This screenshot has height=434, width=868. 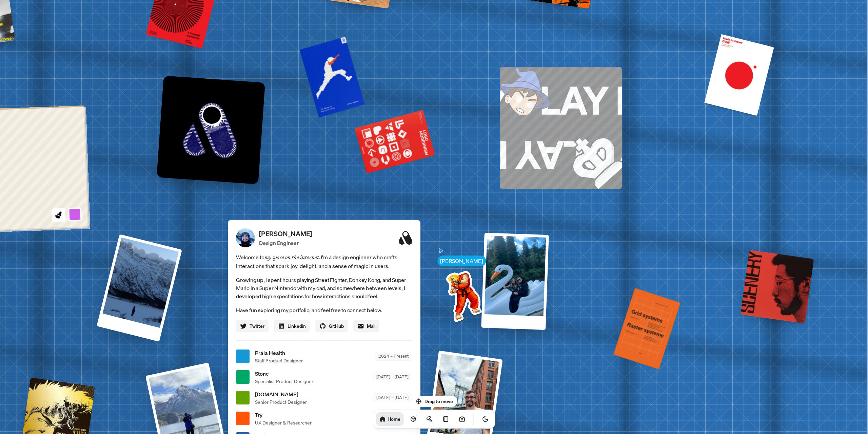 What do you see at coordinates (284, 373) in the screenshot?
I see `span: Stone` at bounding box center [284, 373].